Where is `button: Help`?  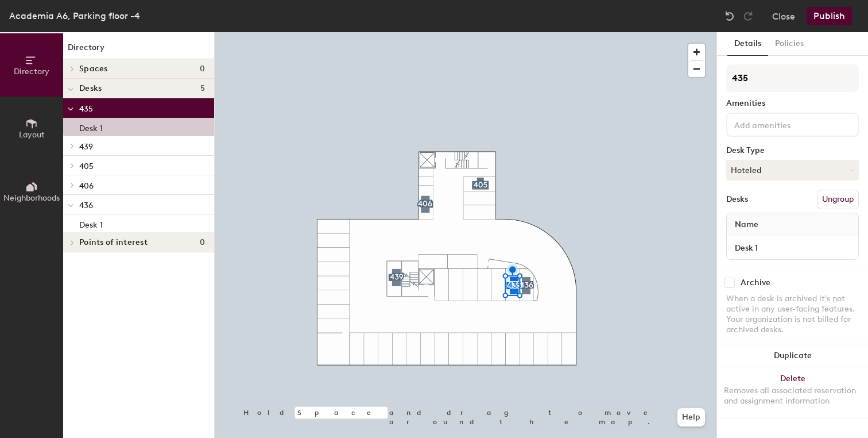 button: Help is located at coordinates (691, 417).